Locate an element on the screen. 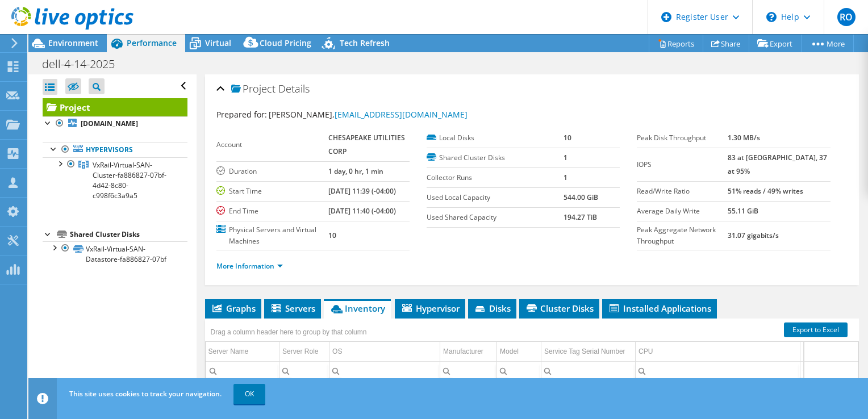 The image size is (868, 419). td: Column CPU Sockets, Filter cell is located at coordinates (827, 371).